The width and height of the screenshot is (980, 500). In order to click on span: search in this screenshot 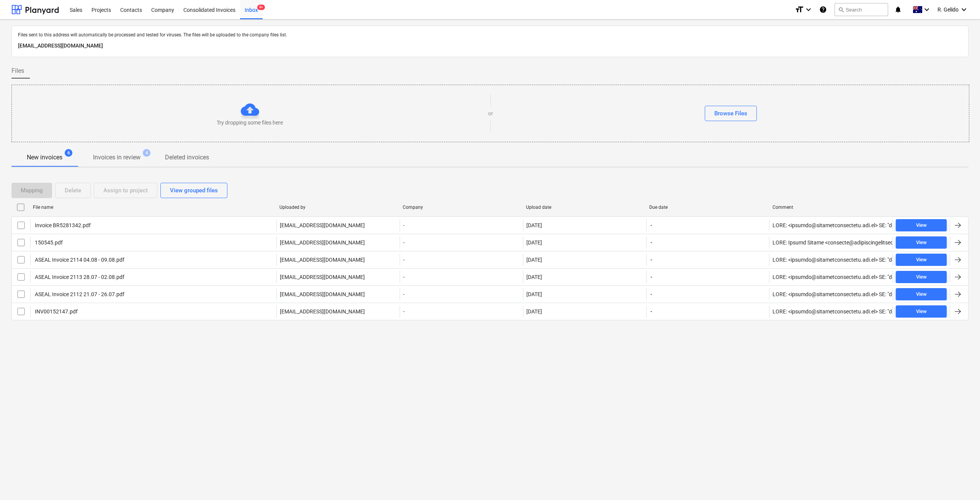, I will do `click(841, 9)`.